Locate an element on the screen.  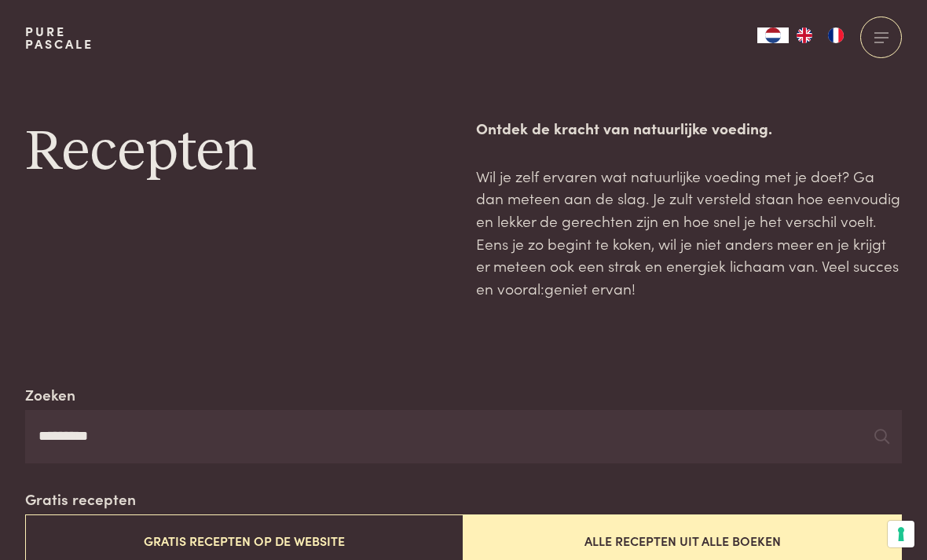
aside: Language selected: Nederlands is located at coordinates (805, 35).